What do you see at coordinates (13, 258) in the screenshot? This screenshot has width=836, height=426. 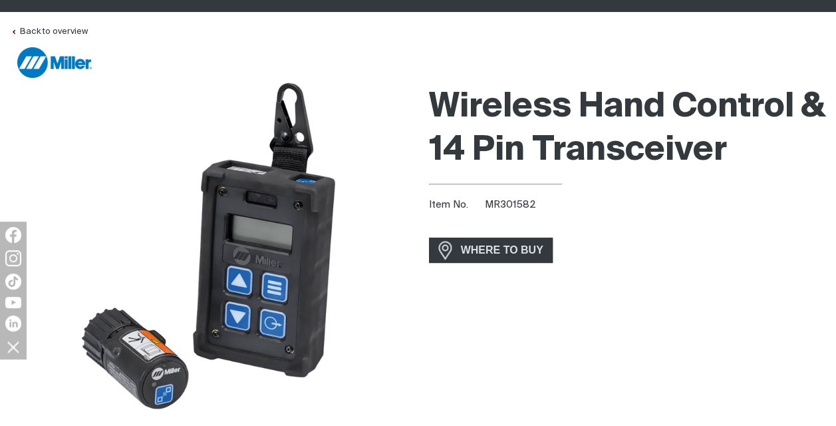 I see `img: Instagram` at bounding box center [13, 258].